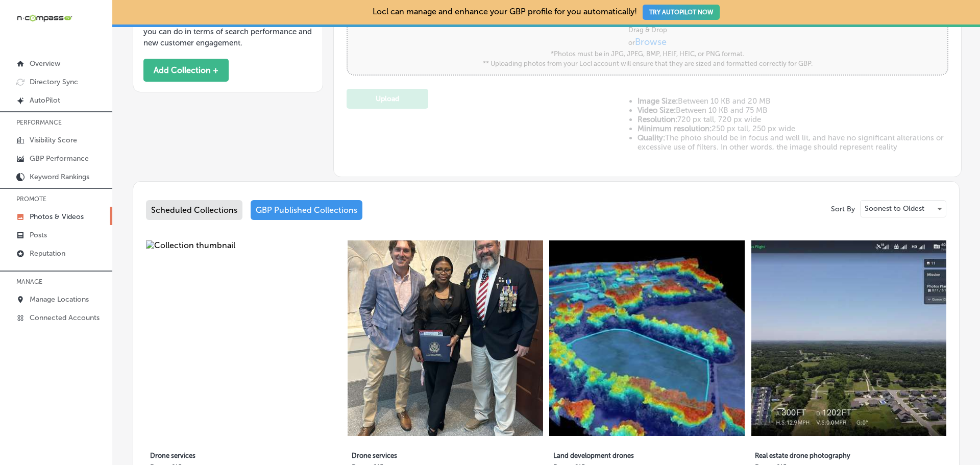 This screenshot has width=980, height=465. What do you see at coordinates (306, 210) in the screenshot?
I see `div: GBP Published Collections` at bounding box center [306, 210].